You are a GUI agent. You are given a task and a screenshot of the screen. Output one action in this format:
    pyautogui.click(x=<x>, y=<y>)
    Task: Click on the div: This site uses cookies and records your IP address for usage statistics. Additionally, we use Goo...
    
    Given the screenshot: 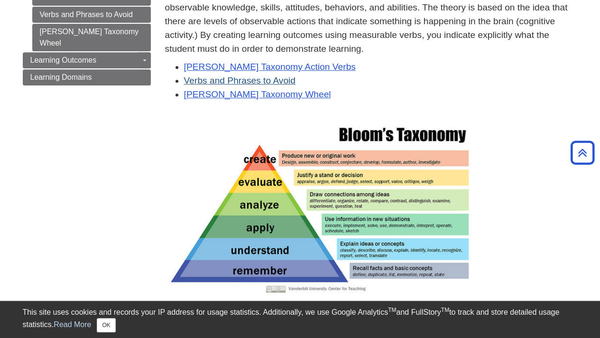 What is the action you would take?
    pyautogui.click(x=300, y=319)
    